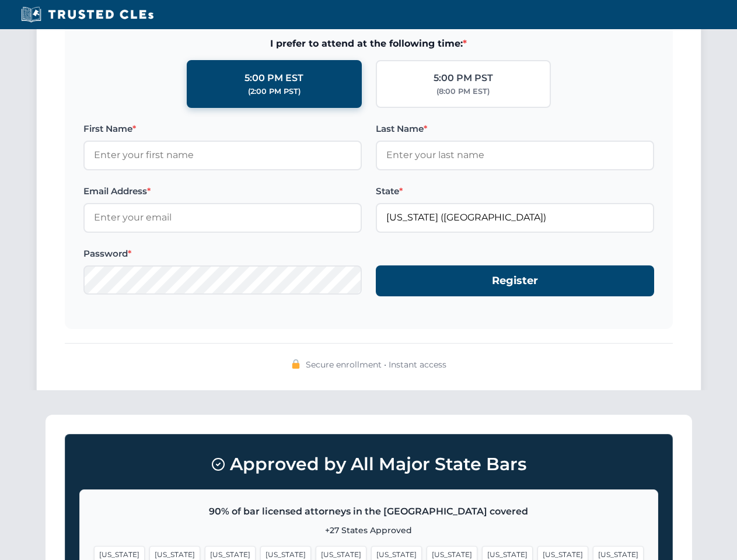 The image size is (737, 560). I want to click on label: Password, so click(222, 254).